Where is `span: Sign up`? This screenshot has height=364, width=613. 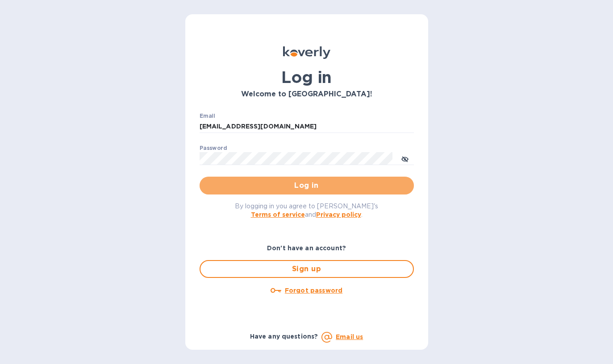 span: Sign up is located at coordinates (306, 269).